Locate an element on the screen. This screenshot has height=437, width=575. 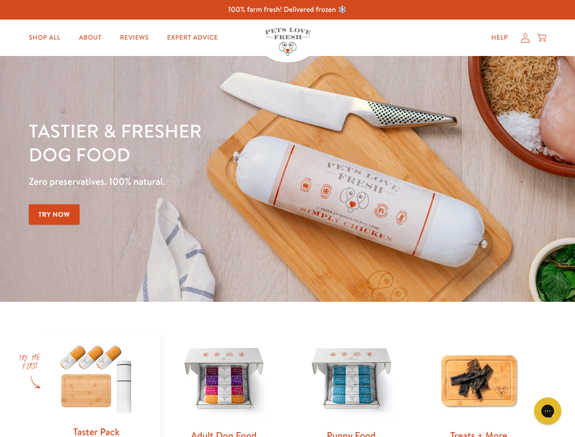
a: About is located at coordinates (90, 38).